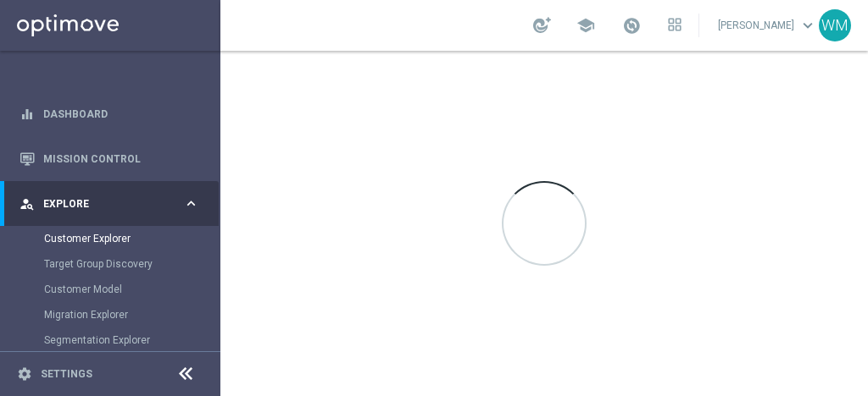 The width and height of the screenshot is (868, 396). What do you see at coordinates (66, 374) in the screenshot?
I see `a: Settings` at bounding box center [66, 374].